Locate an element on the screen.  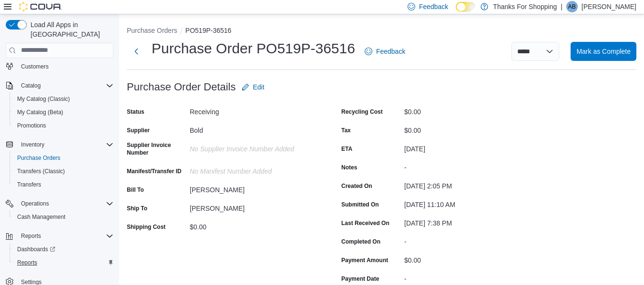
button: My Catalog (Beta) is located at coordinates (63, 112).